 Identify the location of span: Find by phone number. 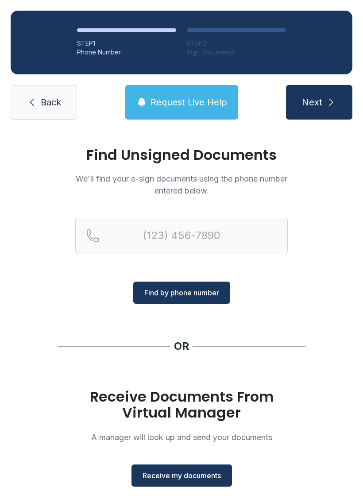
(181, 293).